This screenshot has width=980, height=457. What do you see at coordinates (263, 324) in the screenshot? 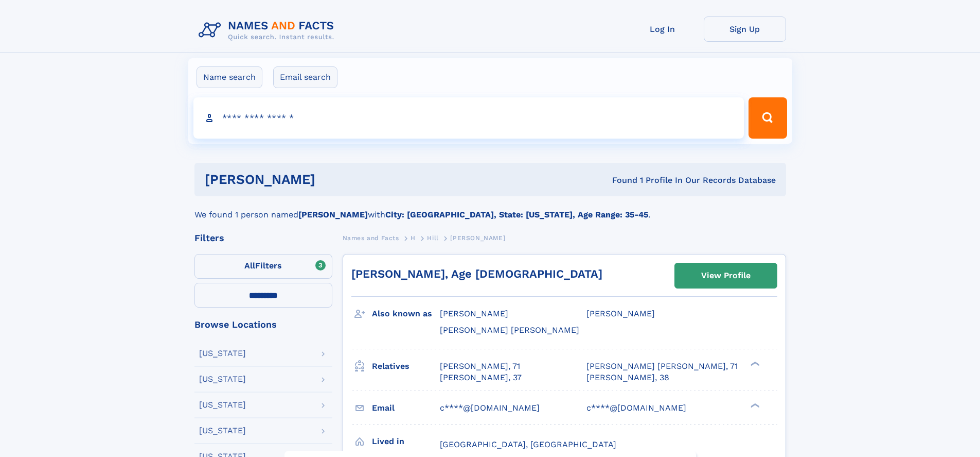
I see `div: Browse Locations` at bounding box center [263, 324].